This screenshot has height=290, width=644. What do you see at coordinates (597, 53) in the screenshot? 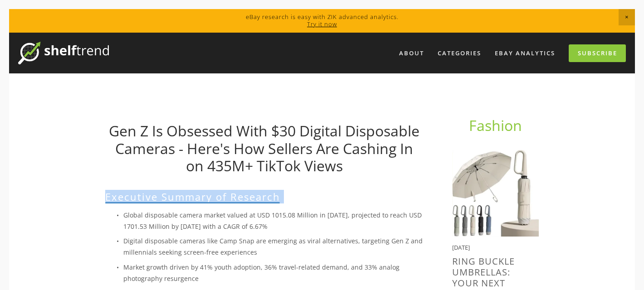
I see `a: Subscribe` at bounding box center [597, 53].